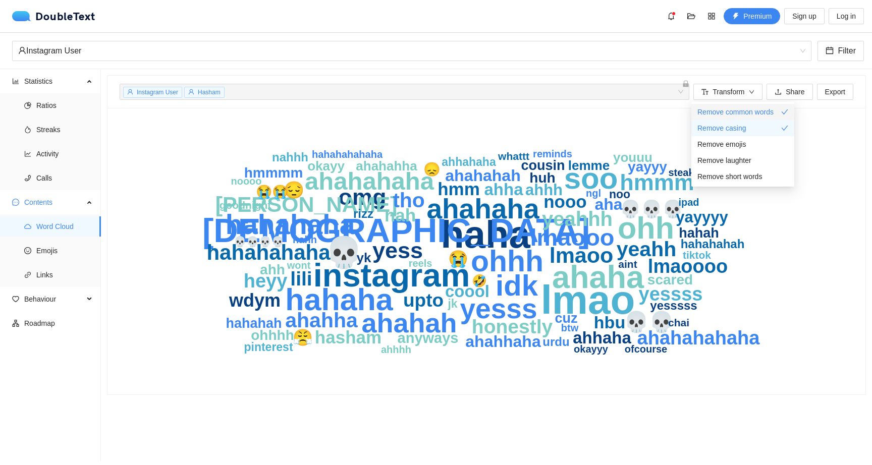 This screenshot has width=872, height=465. I want to click on img: logo, so click(24, 16).